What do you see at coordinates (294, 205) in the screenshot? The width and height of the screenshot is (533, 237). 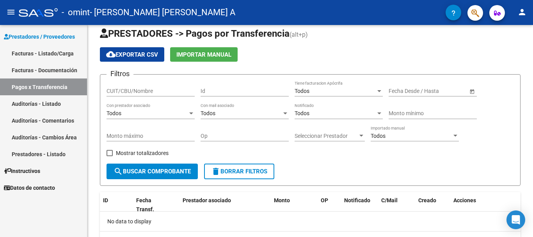 I see `datatable-header-cell: Monto` at bounding box center [294, 205].